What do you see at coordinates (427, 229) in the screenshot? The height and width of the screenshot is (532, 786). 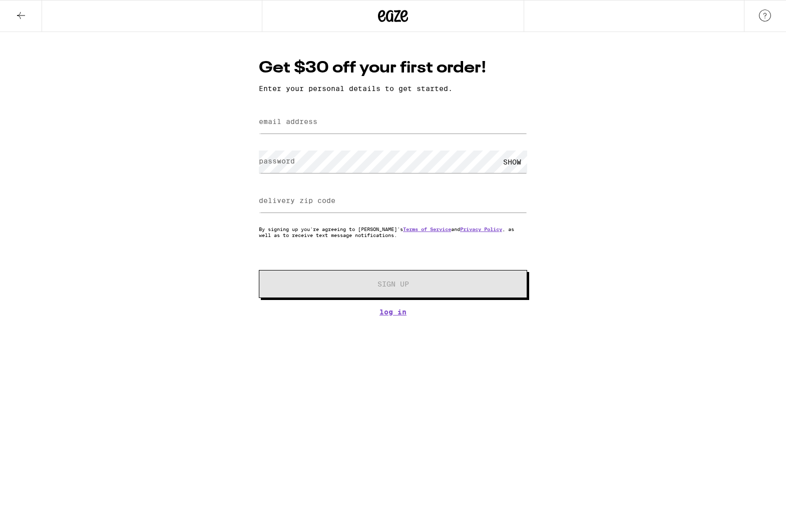 I see `a: Terms of Service` at bounding box center [427, 229].